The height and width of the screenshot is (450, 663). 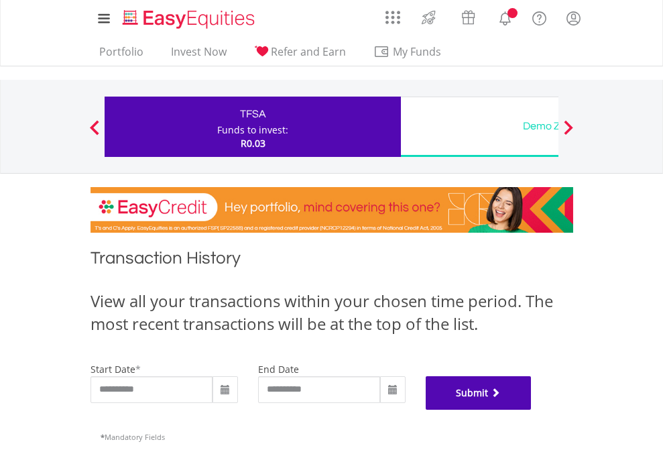 I want to click on div: View all your transactions within your chosen time period. The most recent transactions will be a..., so click(x=332, y=312).